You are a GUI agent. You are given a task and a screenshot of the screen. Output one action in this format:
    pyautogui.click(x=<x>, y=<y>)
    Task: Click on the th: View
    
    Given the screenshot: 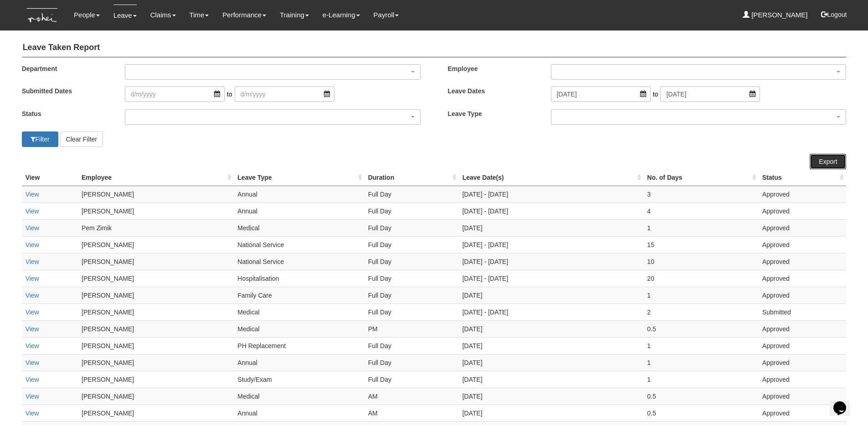 What is the action you would take?
    pyautogui.click(x=50, y=177)
    